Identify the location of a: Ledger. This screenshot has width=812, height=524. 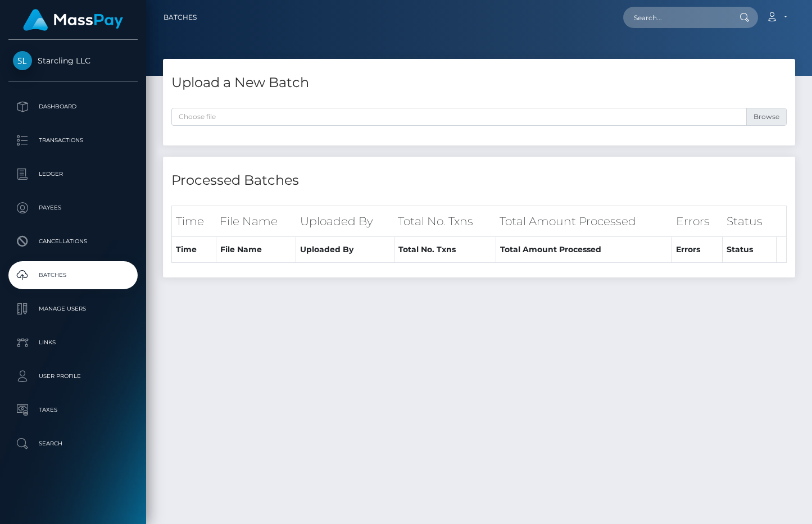
(73, 174).